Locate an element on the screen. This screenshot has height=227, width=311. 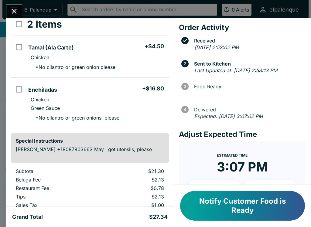
p: Tips is located at coordinates (56, 197).